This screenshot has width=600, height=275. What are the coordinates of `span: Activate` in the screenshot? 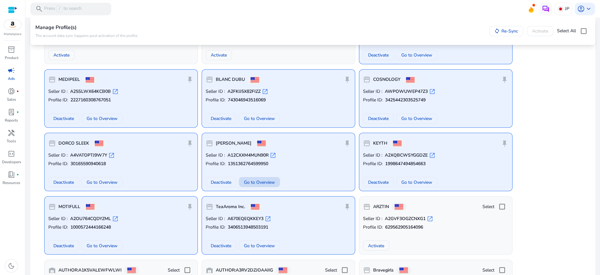 It's located at (61, 55).